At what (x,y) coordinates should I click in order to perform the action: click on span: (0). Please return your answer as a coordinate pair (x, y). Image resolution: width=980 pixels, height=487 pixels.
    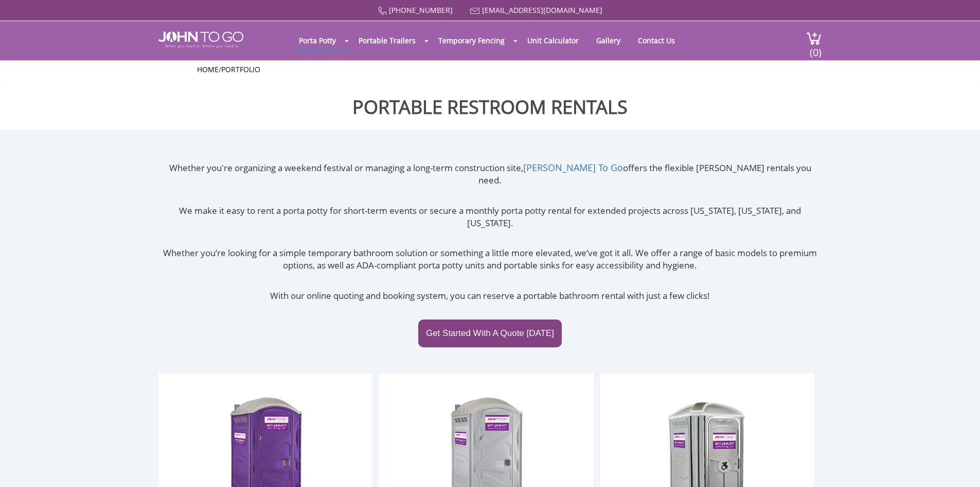
    Looking at the image, I should click on (815, 48).